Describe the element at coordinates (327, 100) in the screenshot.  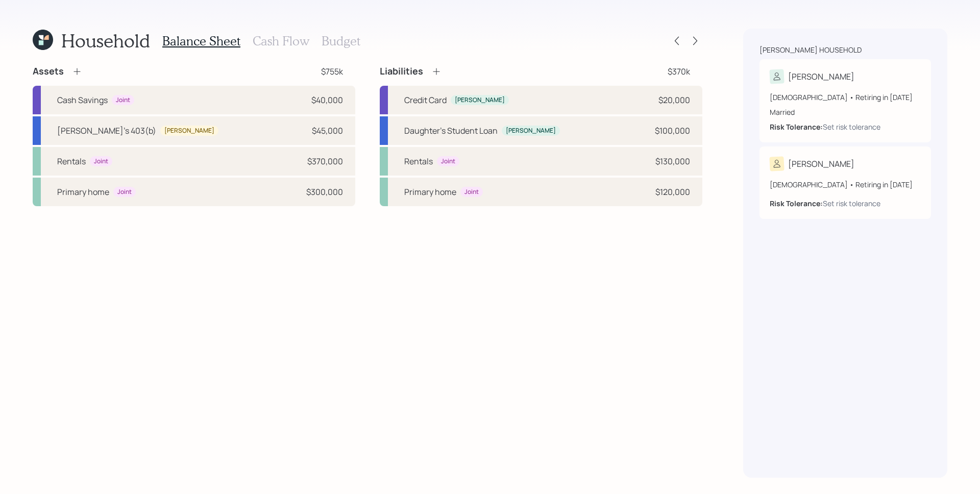
I see `div: $40,000` at that location.